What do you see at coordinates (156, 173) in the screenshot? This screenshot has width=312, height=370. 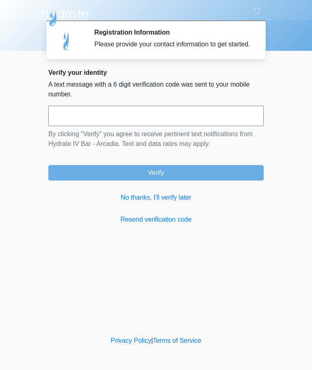 I see `button: Verify` at bounding box center [156, 173].